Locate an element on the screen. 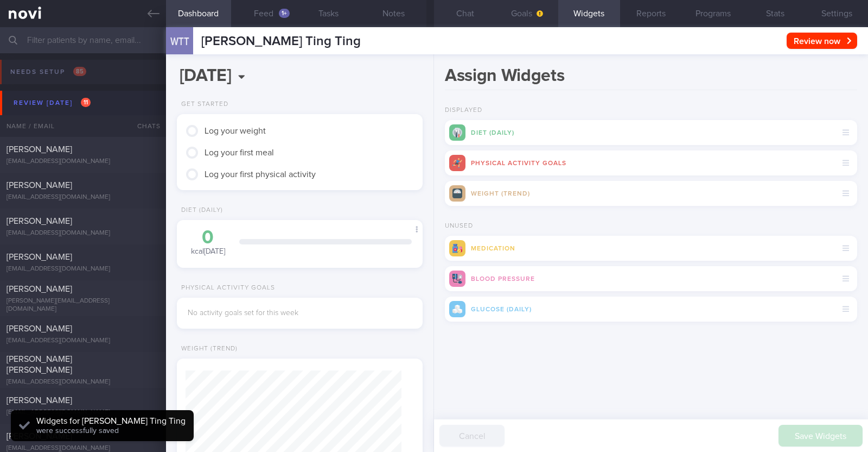  div: Get Started is located at coordinates (203, 104).